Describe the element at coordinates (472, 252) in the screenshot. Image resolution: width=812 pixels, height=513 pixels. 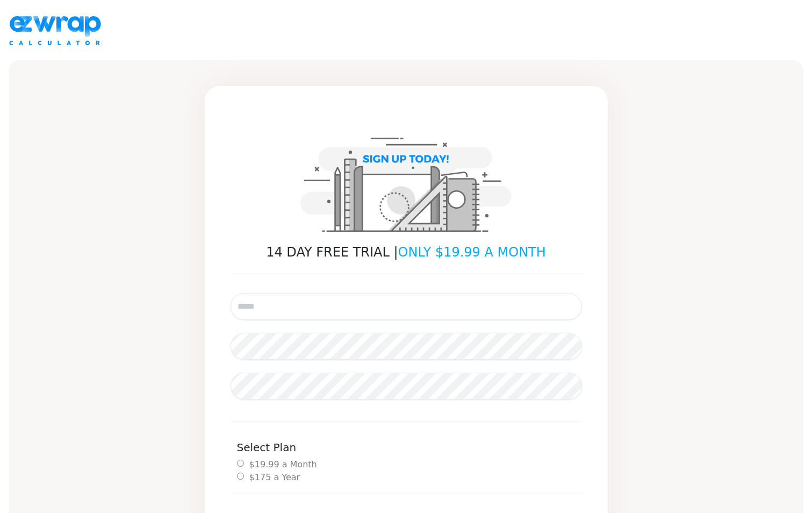
I see `span: ONLY $19.99 A MONTH` at that location.